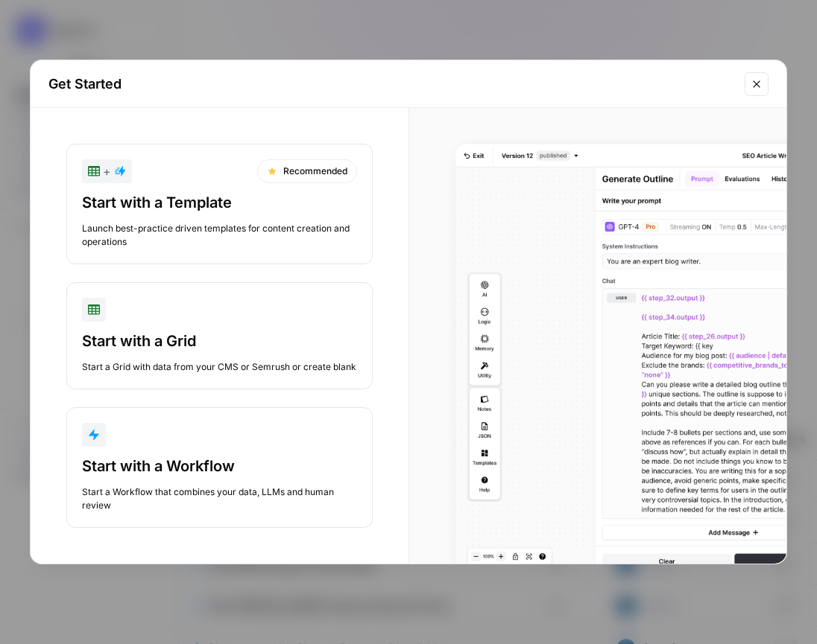  Describe the element at coordinates (219, 368) in the screenshot. I see `div: Start a Grid with data from your CMS or Semrush or create blank` at that location.